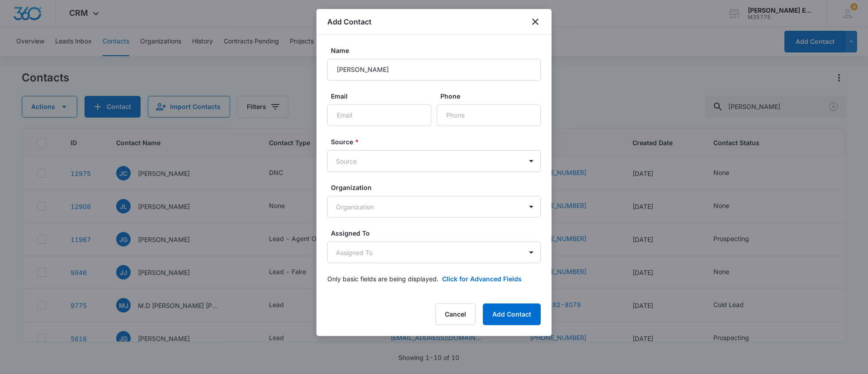  I want to click on button: Click for Advanced Fields, so click(482, 279).